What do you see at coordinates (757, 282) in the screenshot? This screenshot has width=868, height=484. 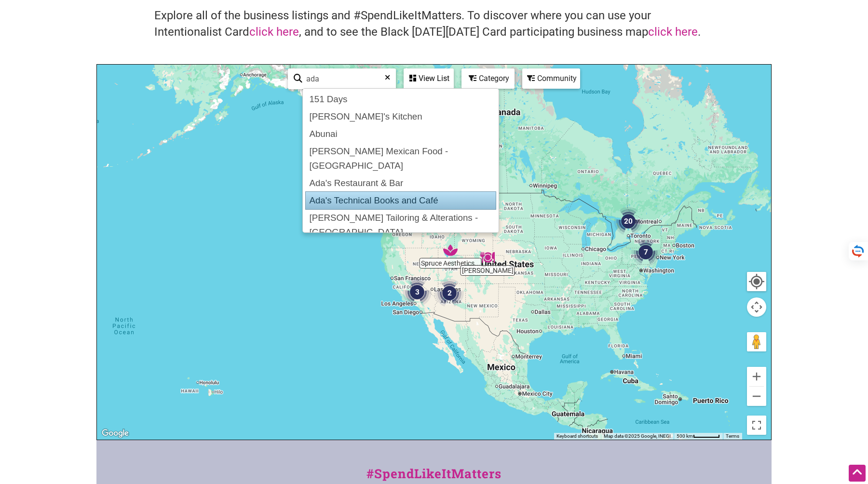 I see `button: Your Location` at bounding box center [757, 282].